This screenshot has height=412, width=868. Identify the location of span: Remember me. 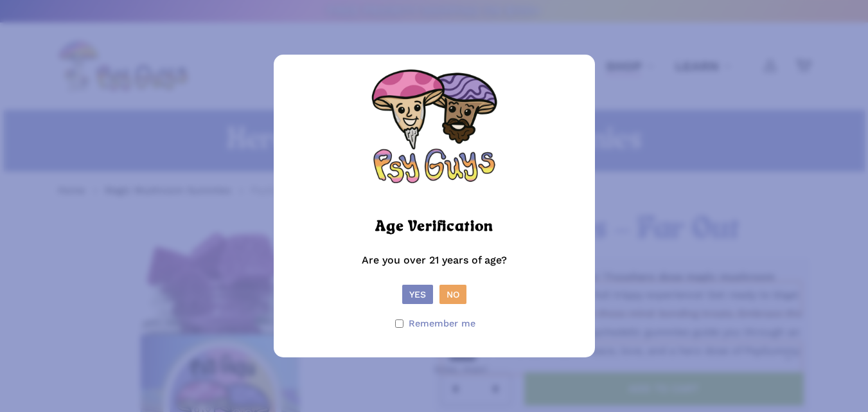
(442, 323).